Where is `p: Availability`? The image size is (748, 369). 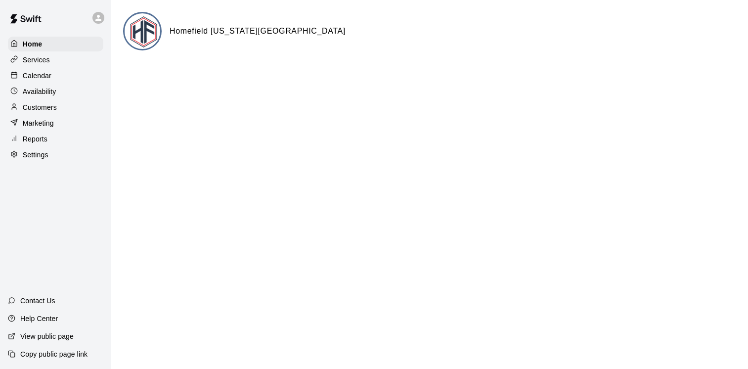
p: Availability is located at coordinates (40, 91).